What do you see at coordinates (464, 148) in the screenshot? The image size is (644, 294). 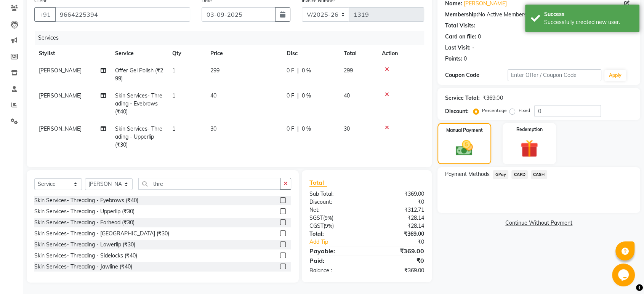 I see `img: _cash.svg` at bounding box center [464, 148].